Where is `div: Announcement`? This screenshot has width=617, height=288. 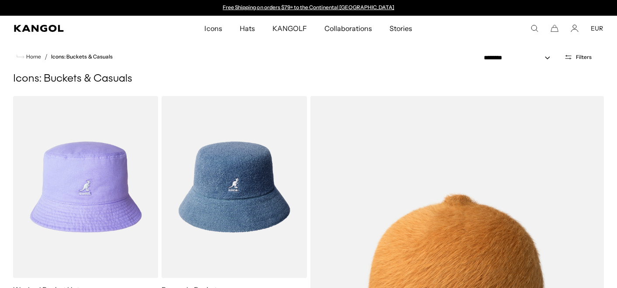 div: Announcement is located at coordinates (309, 8).